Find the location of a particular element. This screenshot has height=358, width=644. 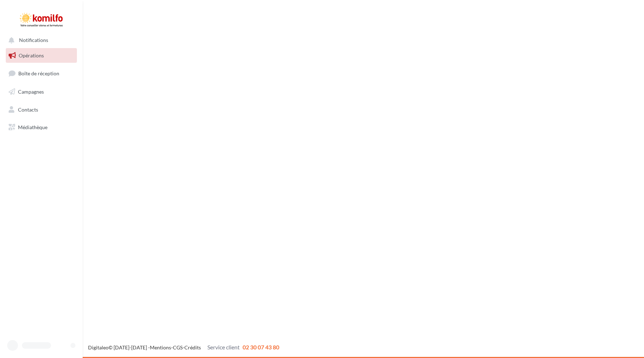

a: Médiathèque is located at coordinates (41, 127).